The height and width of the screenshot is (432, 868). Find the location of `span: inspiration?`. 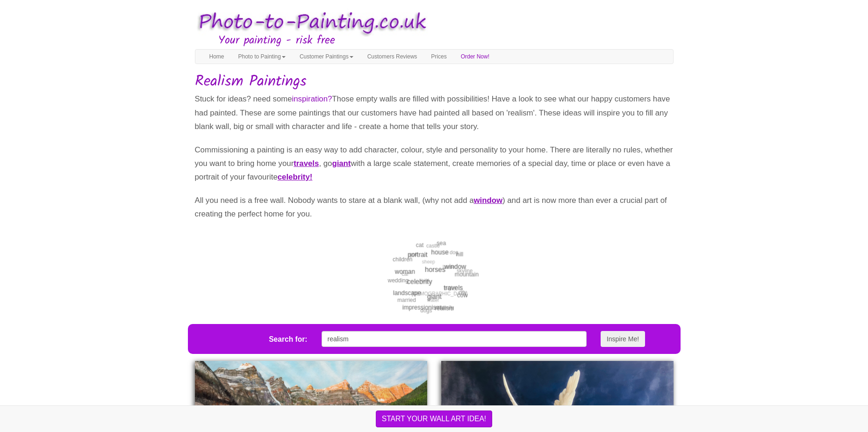

span: inspiration? is located at coordinates (312, 99).